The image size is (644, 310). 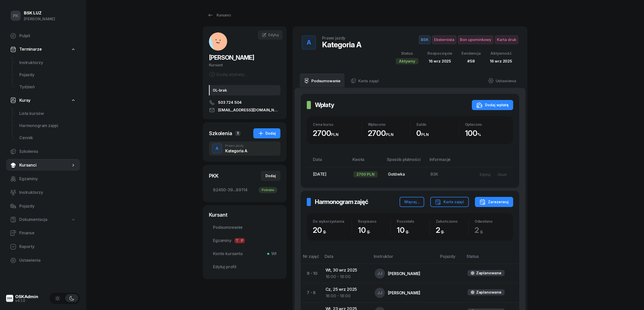 What do you see at coordinates (245, 254) in the screenshot?
I see `a: Konto kursantaWł` at bounding box center [245, 254].